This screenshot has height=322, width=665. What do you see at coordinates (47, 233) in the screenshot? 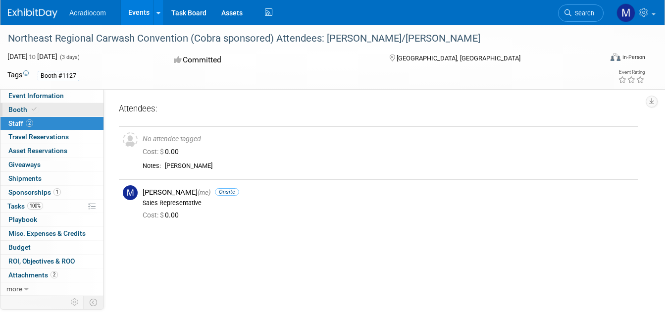
I see `span: Misc. Expenses & Credits` at bounding box center [47, 233].